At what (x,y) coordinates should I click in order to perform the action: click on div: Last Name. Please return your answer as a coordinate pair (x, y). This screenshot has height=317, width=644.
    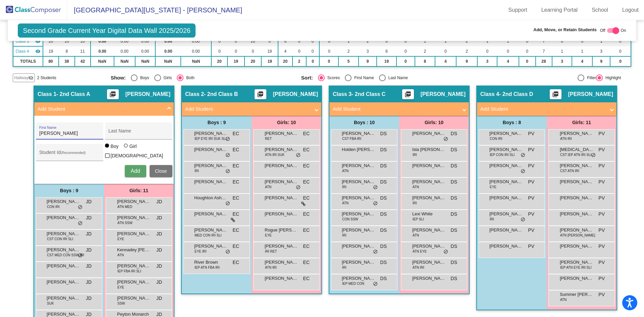
    Looking at the image, I should click on (397, 77).